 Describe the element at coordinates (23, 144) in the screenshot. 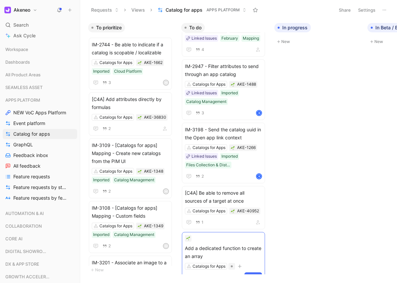

I see `span: GraphQL` at that location.